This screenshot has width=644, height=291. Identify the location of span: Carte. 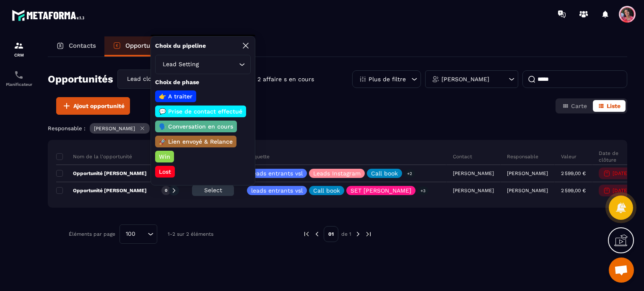
(579, 106).